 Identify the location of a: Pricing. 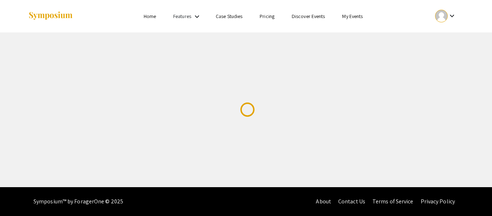
(267, 16).